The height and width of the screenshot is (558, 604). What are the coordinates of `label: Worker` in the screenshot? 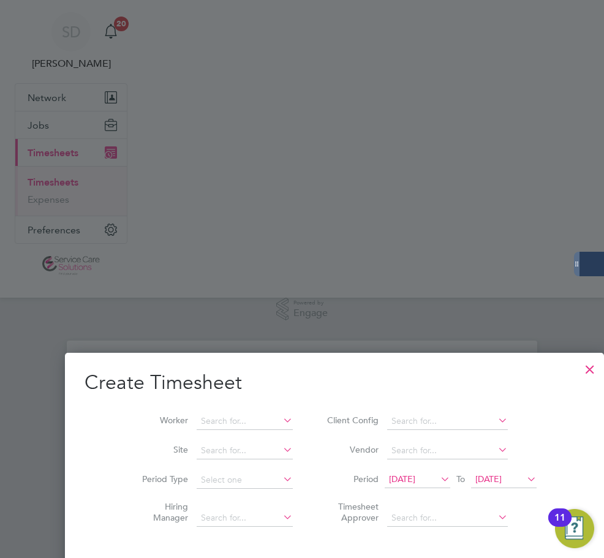 It's located at (161, 421).